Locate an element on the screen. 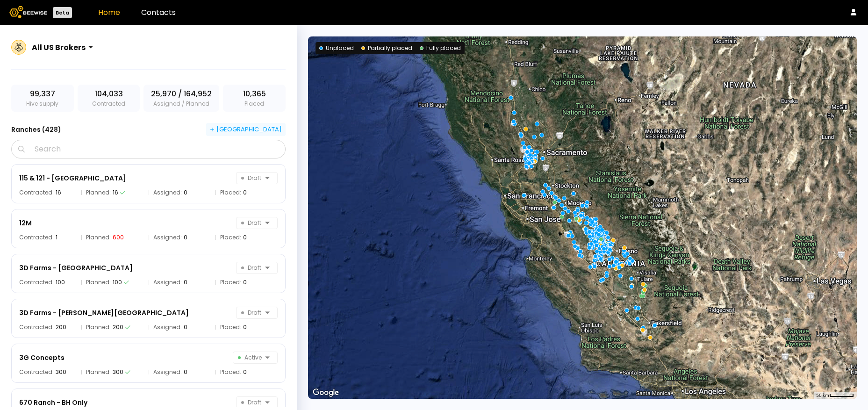 Image resolution: width=868 pixels, height=410 pixels. span: 99,337 is located at coordinates (42, 94).